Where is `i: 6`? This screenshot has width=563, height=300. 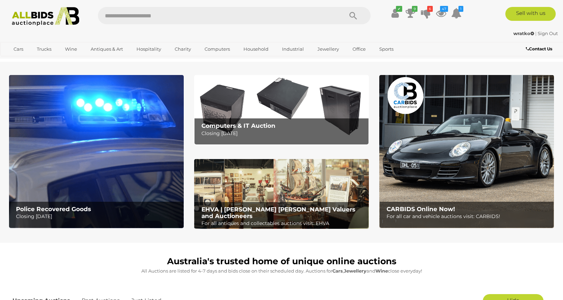 i: 6 is located at coordinates (430, 9).